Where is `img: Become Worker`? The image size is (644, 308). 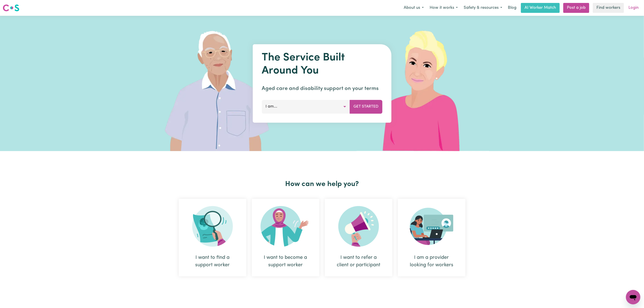
img: Become Worker is located at coordinates (286, 226).